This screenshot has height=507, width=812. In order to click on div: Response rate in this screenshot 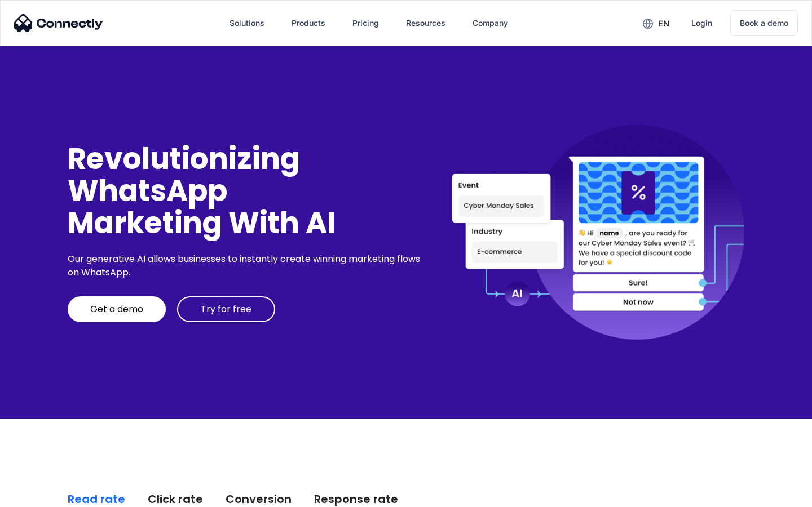, I will do `click(356, 499)`.